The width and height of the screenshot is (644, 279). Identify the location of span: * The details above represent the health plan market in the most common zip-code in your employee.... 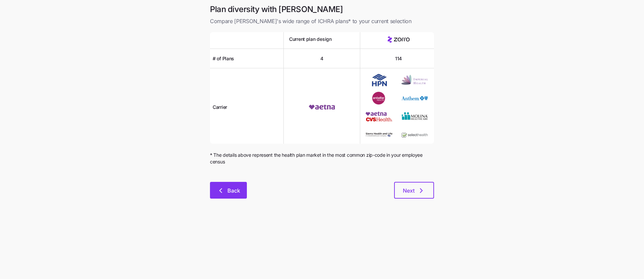
(322, 158).